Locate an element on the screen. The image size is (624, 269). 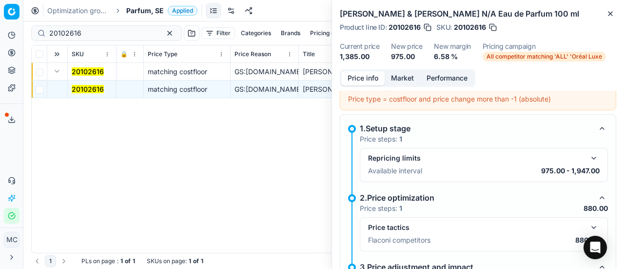
dt: New price is located at coordinates (407, 46).